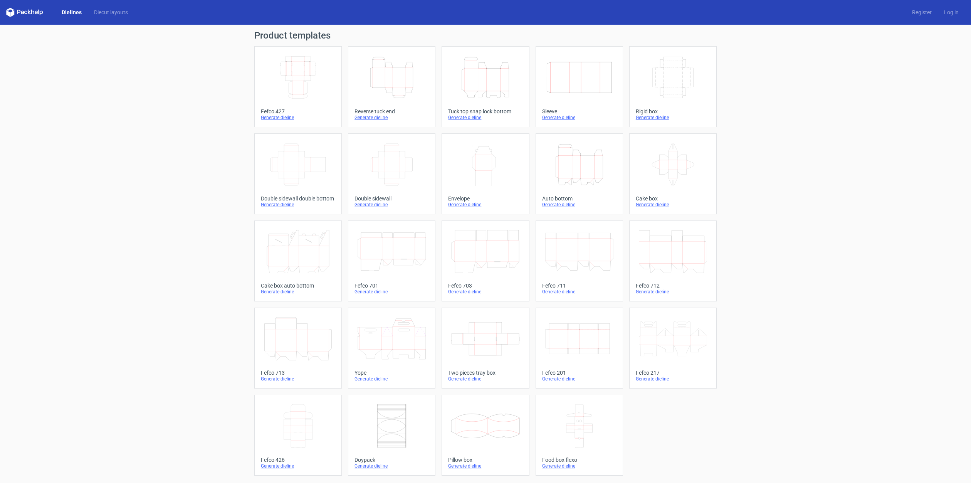 The height and width of the screenshot is (483, 971). What do you see at coordinates (673, 348) in the screenshot?
I see `a: Fefco 217Generate dieline` at bounding box center [673, 348].